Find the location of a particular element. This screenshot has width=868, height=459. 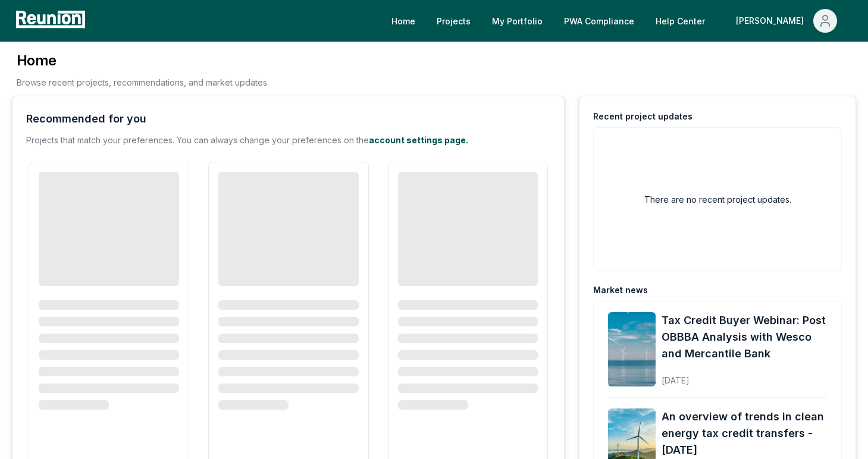

a: Projects is located at coordinates (453, 21).